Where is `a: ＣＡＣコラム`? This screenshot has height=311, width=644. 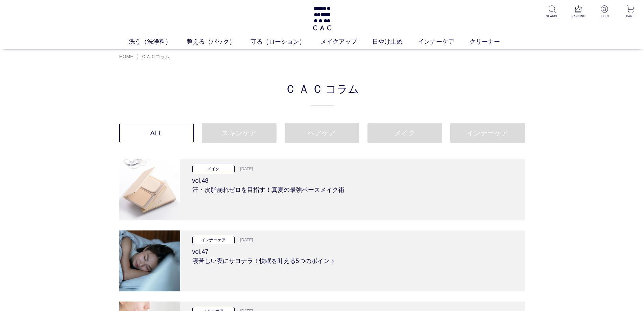
a: ＣＡＣコラム is located at coordinates (156, 56).